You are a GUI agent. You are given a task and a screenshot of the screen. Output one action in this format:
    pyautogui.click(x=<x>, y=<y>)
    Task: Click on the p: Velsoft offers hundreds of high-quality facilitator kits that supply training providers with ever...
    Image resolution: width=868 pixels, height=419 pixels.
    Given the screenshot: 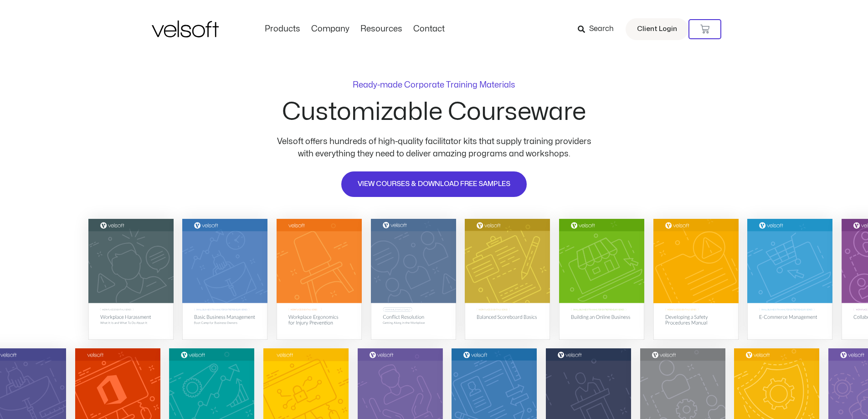 What is the action you would take?
    pyautogui.click(x=434, y=148)
    